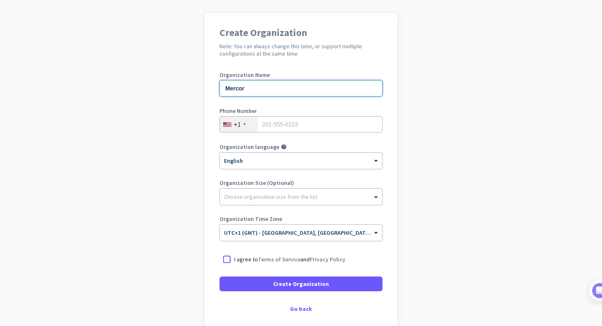 The image size is (602, 326). I want to click on label: Phone Number, so click(301, 111).